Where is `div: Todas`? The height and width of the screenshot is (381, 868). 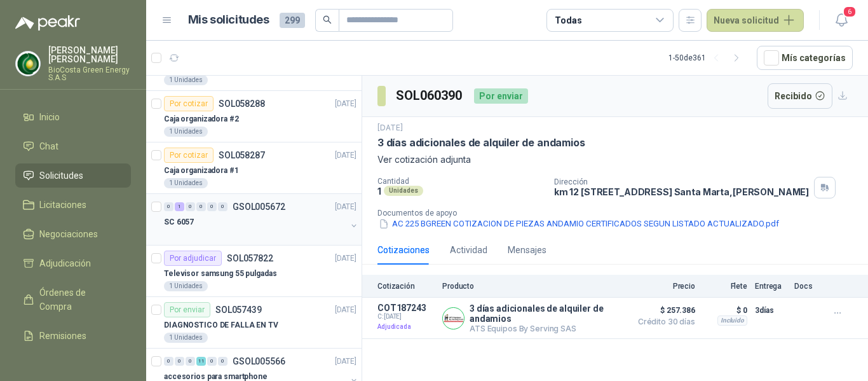
div: Todas is located at coordinates (569, 21).